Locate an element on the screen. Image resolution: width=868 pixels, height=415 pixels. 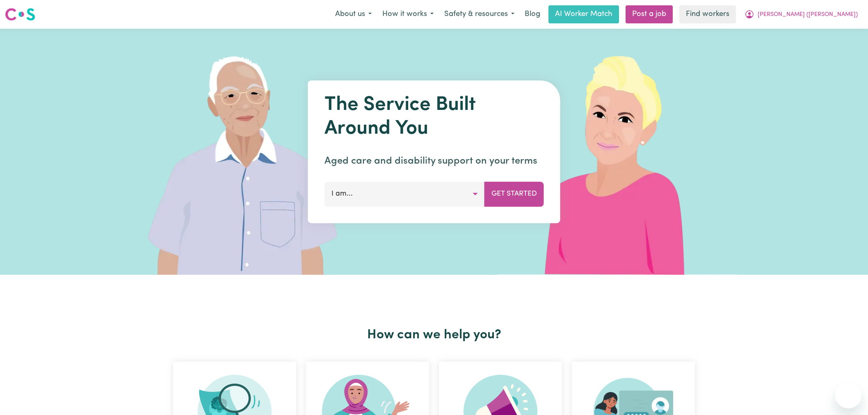
a: Post a job is located at coordinates (649, 14).